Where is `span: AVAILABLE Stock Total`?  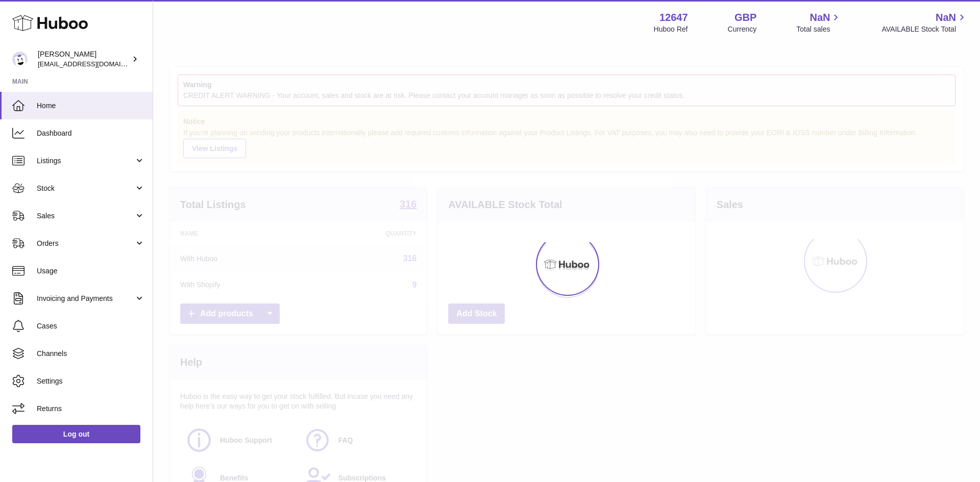
span: AVAILABLE Stock Total is located at coordinates (924, 29).